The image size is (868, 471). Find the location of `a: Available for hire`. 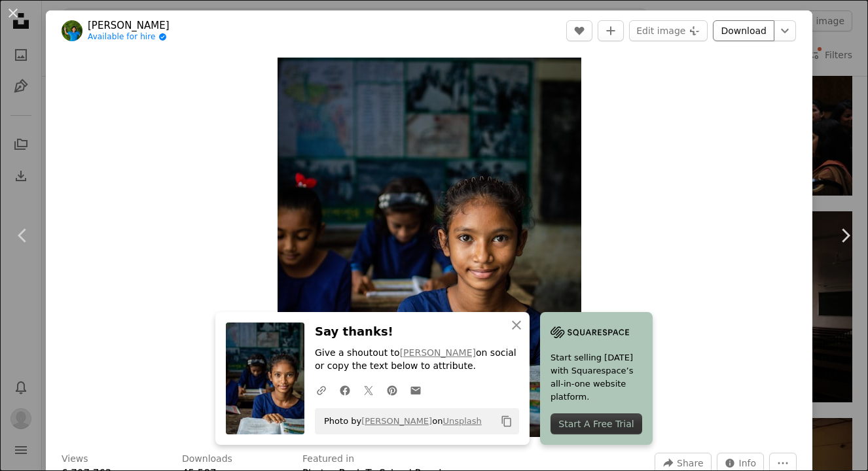

a: Available for hire is located at coordinates (128, 38).